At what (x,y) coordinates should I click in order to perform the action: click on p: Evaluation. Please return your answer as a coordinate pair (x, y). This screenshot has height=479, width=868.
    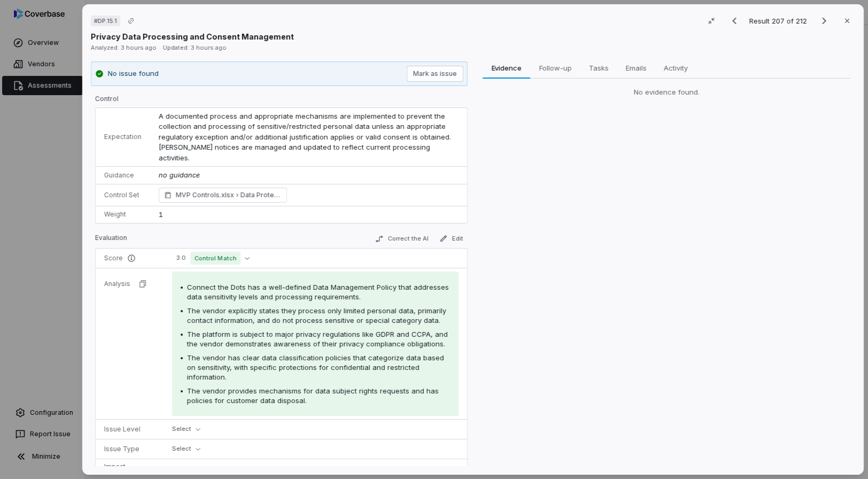
    Looking at the image, I should click on (111, 240).